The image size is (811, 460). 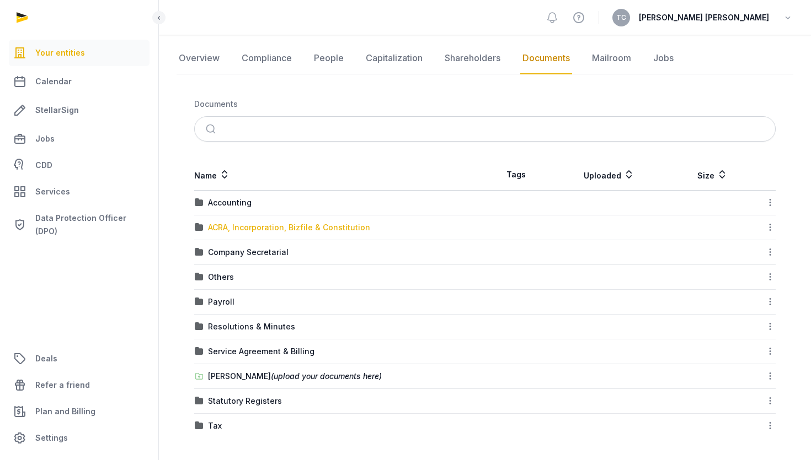 What do you see at coordinates (221, 302) in the screenshot?
I see `div: Payroll` at bounding box center [221, 302].